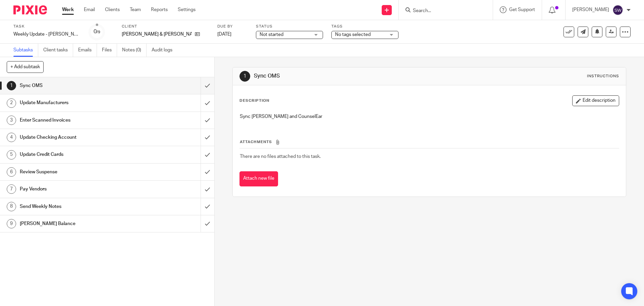 This screenshot has width=644, height=306. I want to click on div: 2, so click(11, 103).